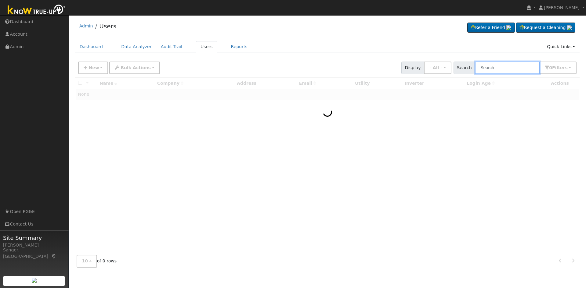 The width and height of the screenshot is (586, 288). I want to click on span: s, so click(566, 68).